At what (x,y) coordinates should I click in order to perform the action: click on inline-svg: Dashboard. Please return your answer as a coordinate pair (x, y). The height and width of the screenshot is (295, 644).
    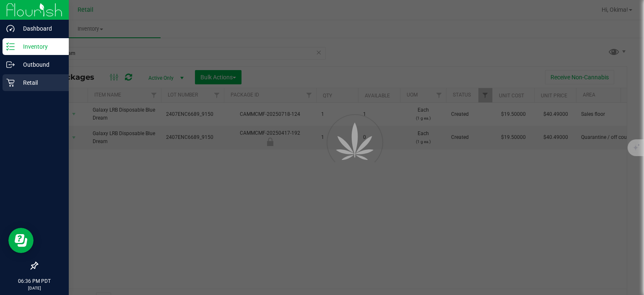
    Looking at the image, I should click on (10, 28).